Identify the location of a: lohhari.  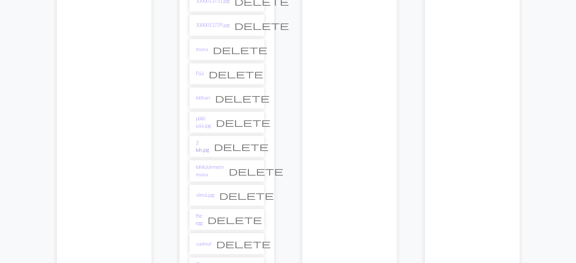
(203, 98).